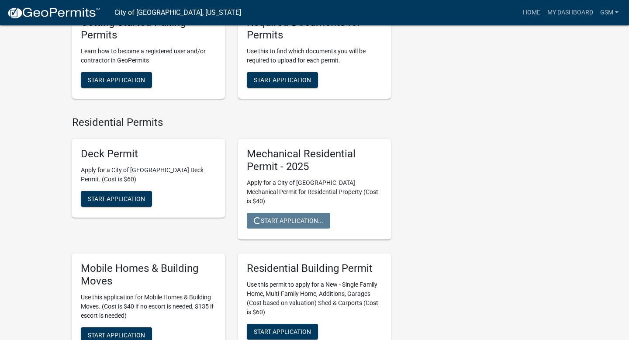 The height and width of the screenshot is (340, 629). What do you see at coordinates (315, 56) in the screenshot?
I see `p: Use this to find which documents you will be required to upload for each permit.` at bounding box center [315, 56].